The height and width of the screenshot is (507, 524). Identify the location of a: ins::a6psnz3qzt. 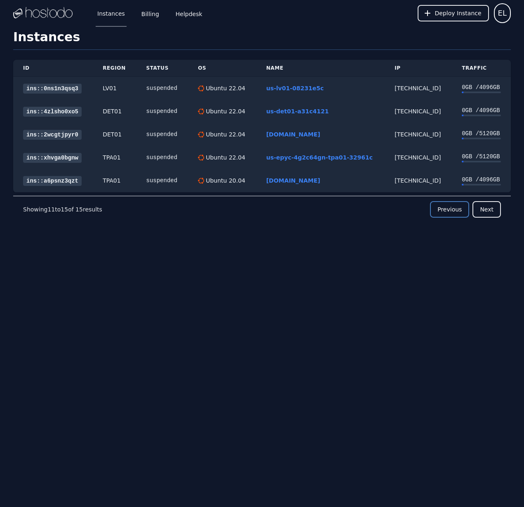
(52, 181).